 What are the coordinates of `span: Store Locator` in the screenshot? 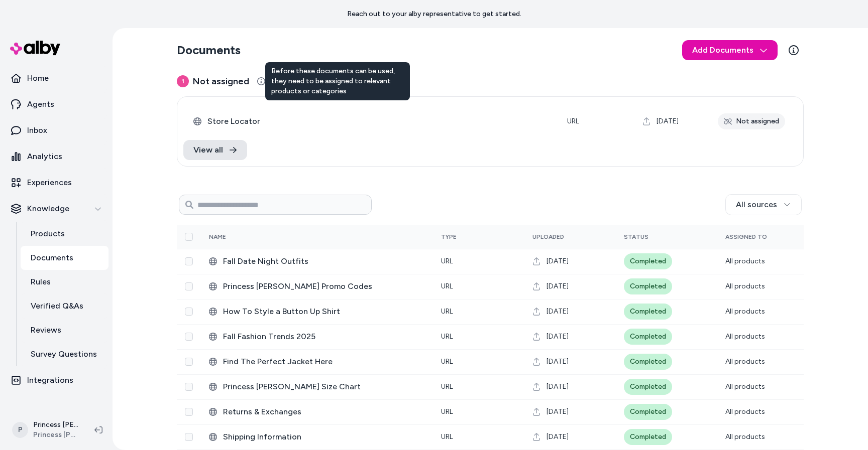 It's located at (379, 122).